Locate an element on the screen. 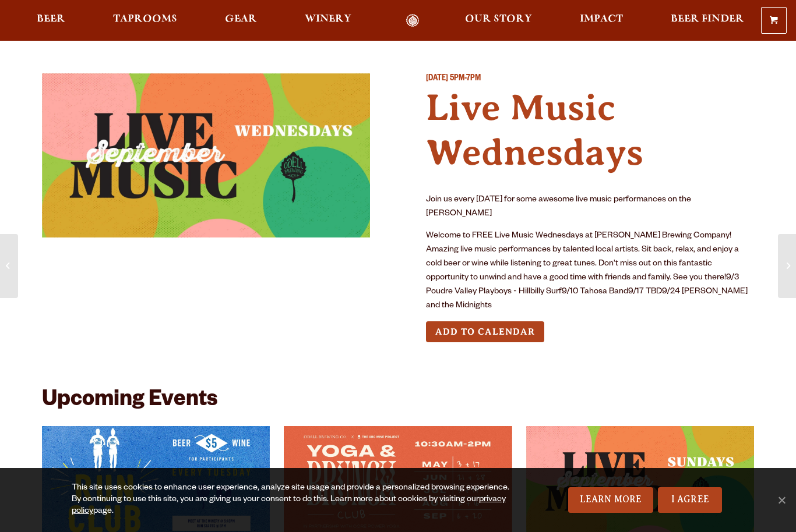 The image size is (796, 532). a: Gear is located at coordinates (240, 21).